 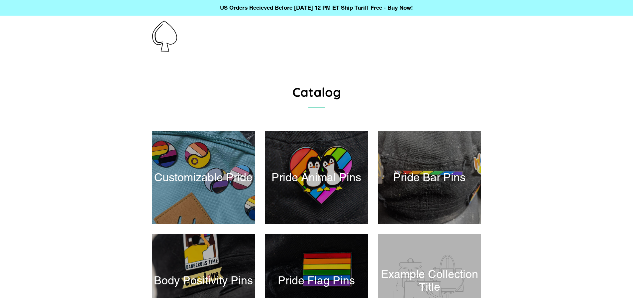 What do you see at coordinates (164, 36) in the screenshot?
I see `img: Pin-Ace` at bounding box center [164, 36].